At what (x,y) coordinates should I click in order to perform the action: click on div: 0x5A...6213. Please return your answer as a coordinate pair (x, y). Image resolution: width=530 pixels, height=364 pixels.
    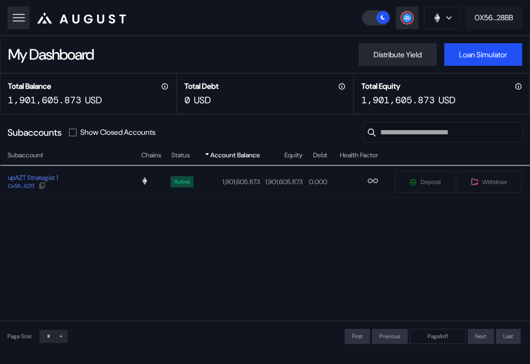
    Looking at the image, I should click on (21, 186).